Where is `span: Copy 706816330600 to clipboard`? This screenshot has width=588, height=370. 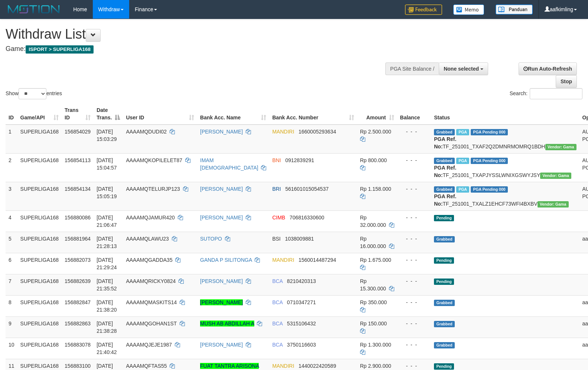 span: Copy 706816330600 to clipboard is located at coordinates (307, 217).